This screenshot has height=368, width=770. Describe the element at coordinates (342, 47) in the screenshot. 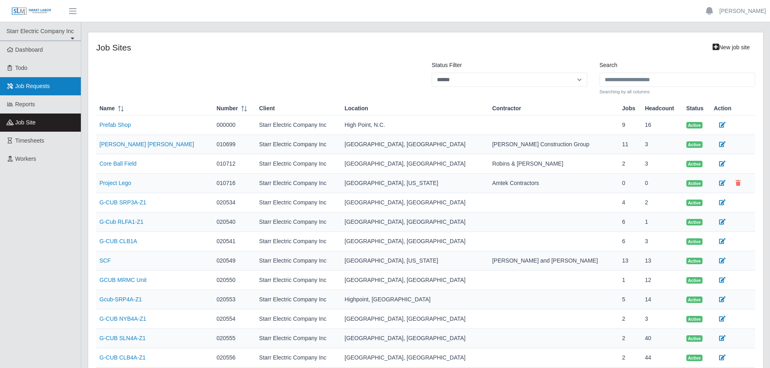

I see `h4: job sites` at that location.